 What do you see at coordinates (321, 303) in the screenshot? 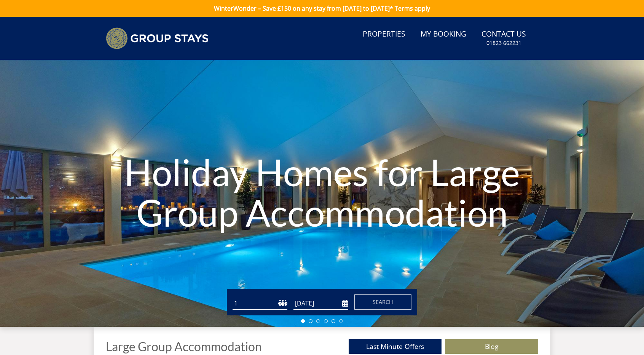
I see `input: Arrival Date` at bounding box center [321, 303].